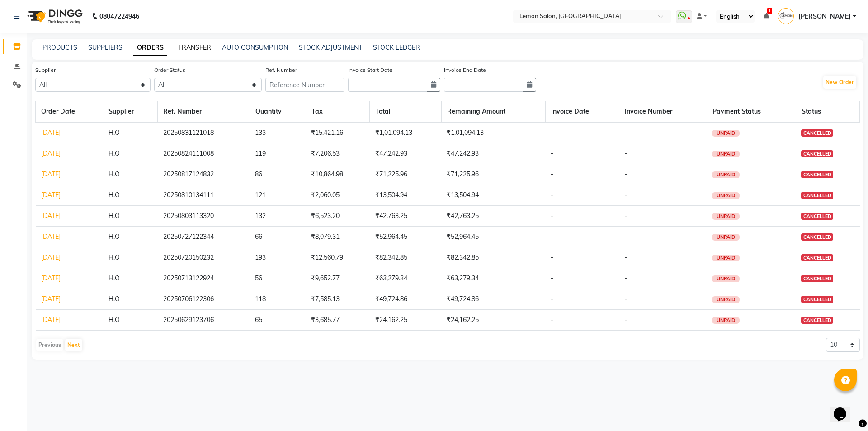 This screenshot has width=868, height=431. I want to click on td: 56, so click(278, 279).